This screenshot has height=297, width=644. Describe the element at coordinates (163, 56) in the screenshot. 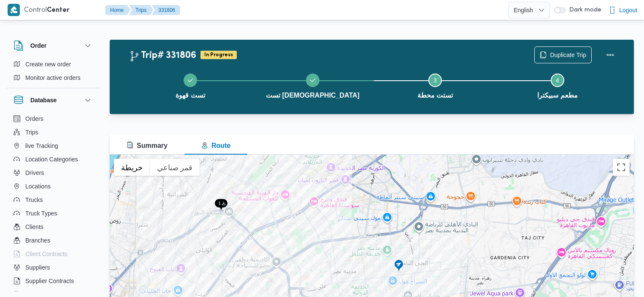

I see `h2: Trip# 331806` at that location.